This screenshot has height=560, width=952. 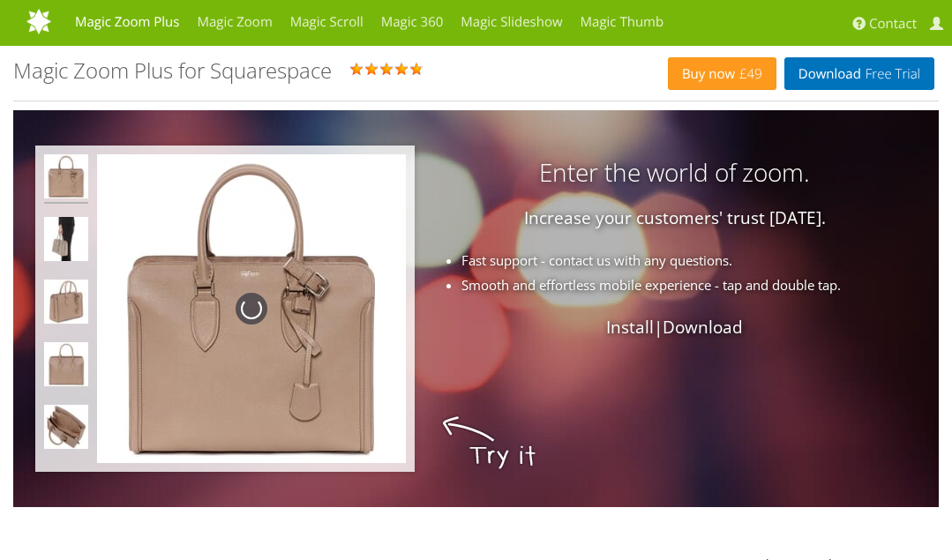 What do you see at coordinates (172, 70) in the screenshot?
I see `h1: Magic Zoom Plus for Squarespace` at bounding box center [172, 70].